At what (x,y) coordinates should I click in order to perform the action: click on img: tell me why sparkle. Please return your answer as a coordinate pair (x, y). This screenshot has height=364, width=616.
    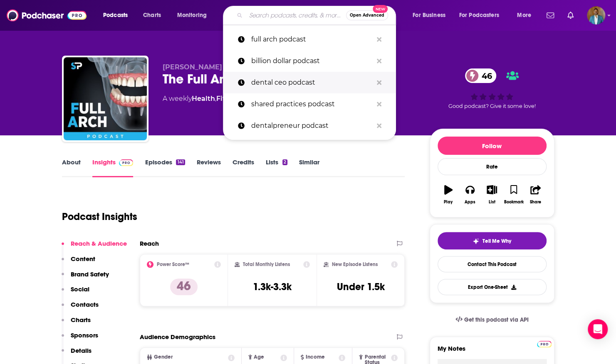
    Looking at the image, I should click on (476, 241).